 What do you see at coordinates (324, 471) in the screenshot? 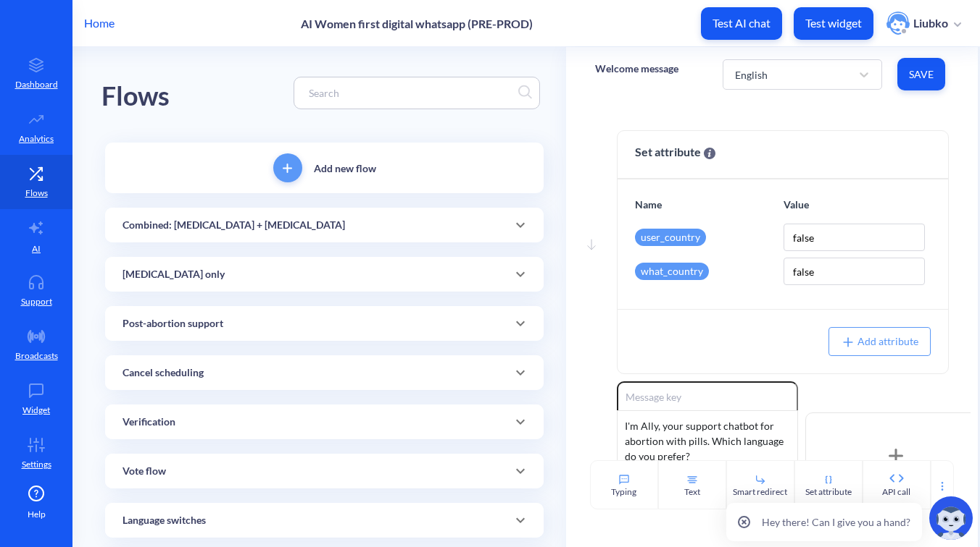
I see `div: Vote flow` at bounding box center [324, 471].